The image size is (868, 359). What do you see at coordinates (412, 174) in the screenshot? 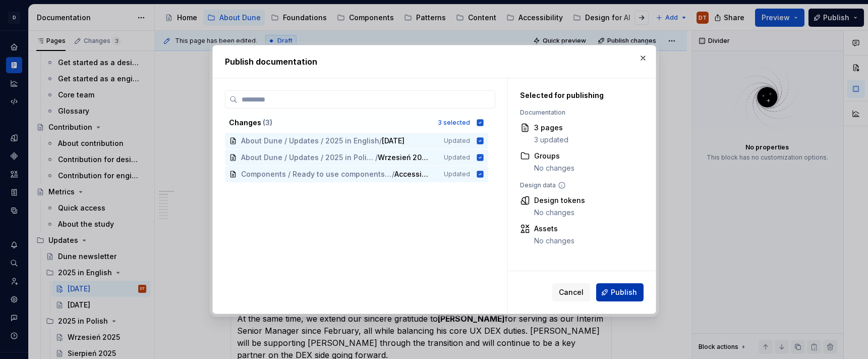
I see `span: Accessibility` at bounding box center [412, 174].